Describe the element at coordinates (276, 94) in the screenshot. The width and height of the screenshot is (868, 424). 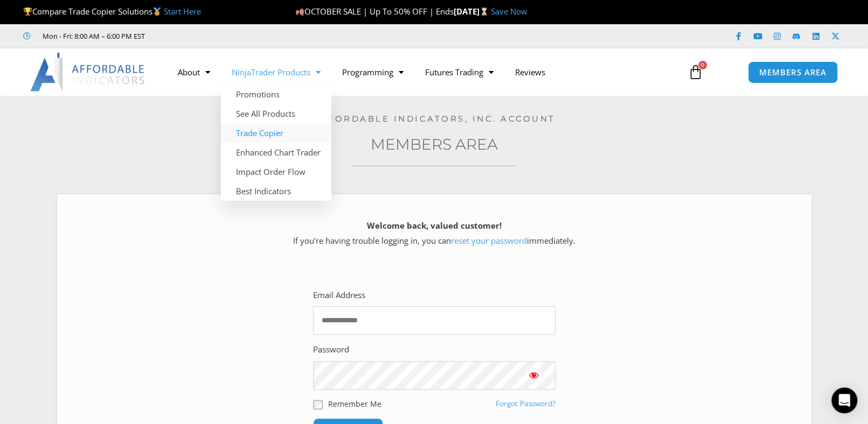
I see `a: Promotions` at that location.